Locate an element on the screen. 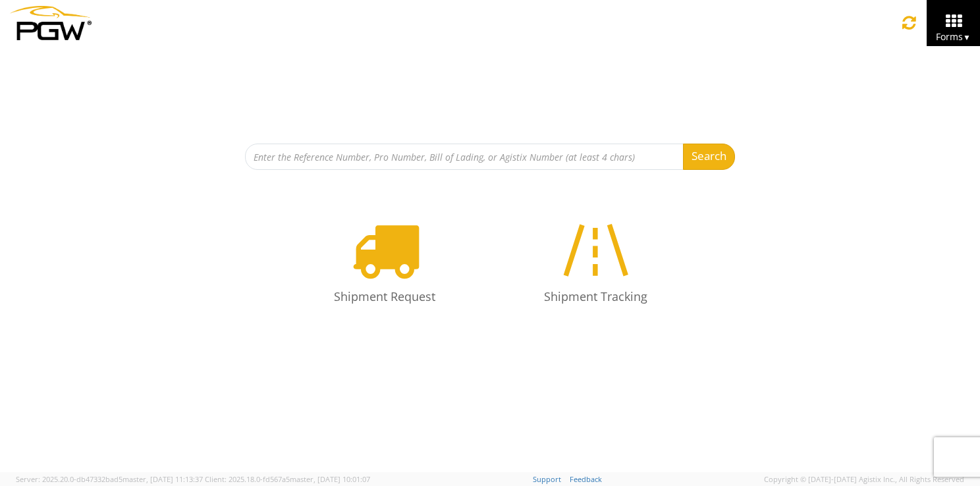 This screenshot has width=980, height=486. h4: Shipment Tracking is located at coordinates (595, 297).